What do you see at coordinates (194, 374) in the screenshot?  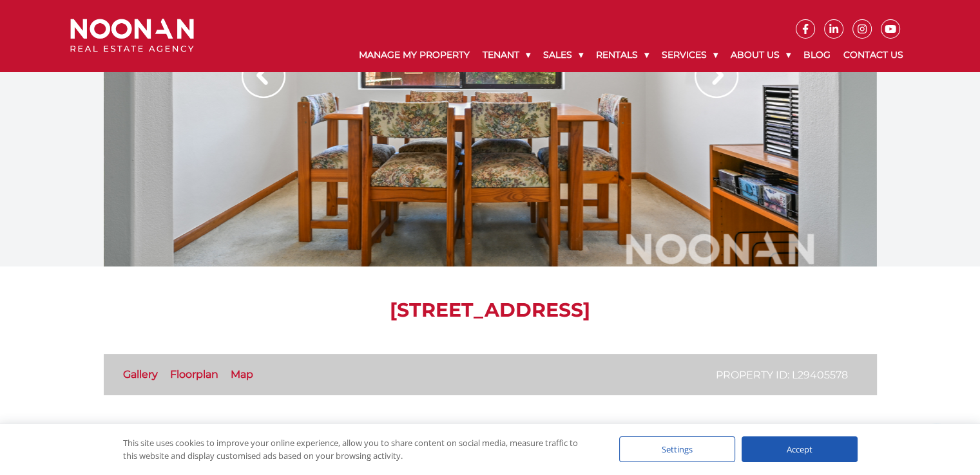 I see `a: Floorplan` at bounding box center [194, 374].